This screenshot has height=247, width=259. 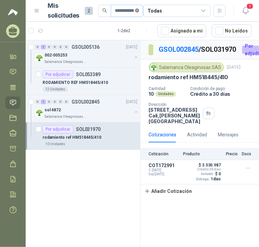 I want to click on p: 1 días, so click(x=216, y=179).